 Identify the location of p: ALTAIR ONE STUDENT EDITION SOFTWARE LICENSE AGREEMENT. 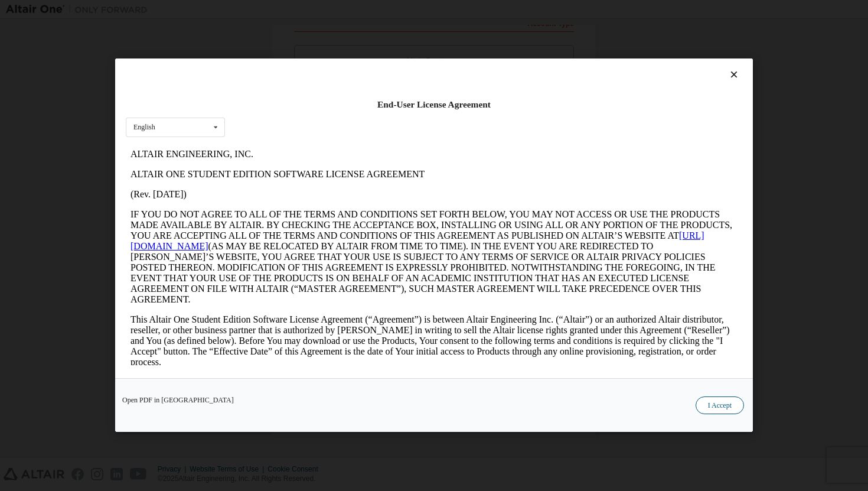
(308, 30).